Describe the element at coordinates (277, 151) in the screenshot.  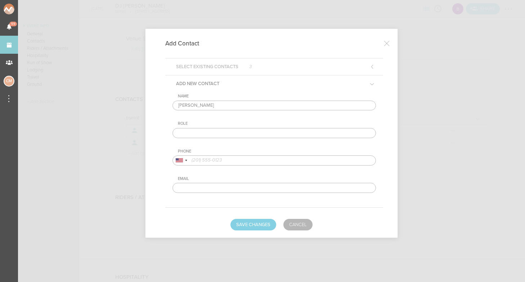
I see `div: Phone` at that location.